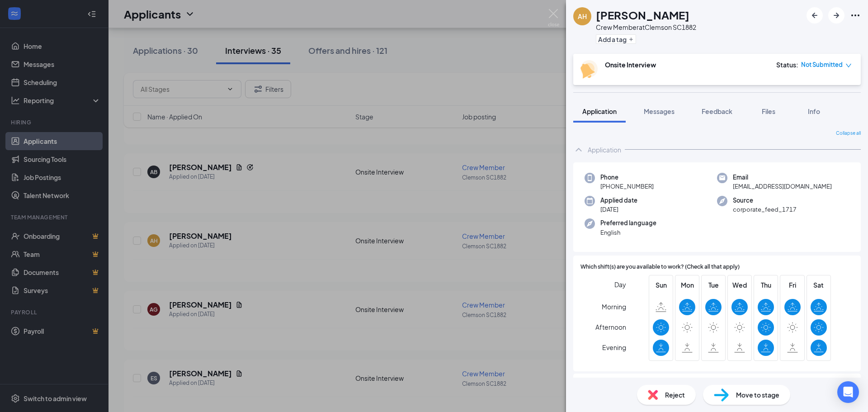 This screenshot has width=868, height=412. I want to click on div: Open Intercom Messenger, so click(848, 392).